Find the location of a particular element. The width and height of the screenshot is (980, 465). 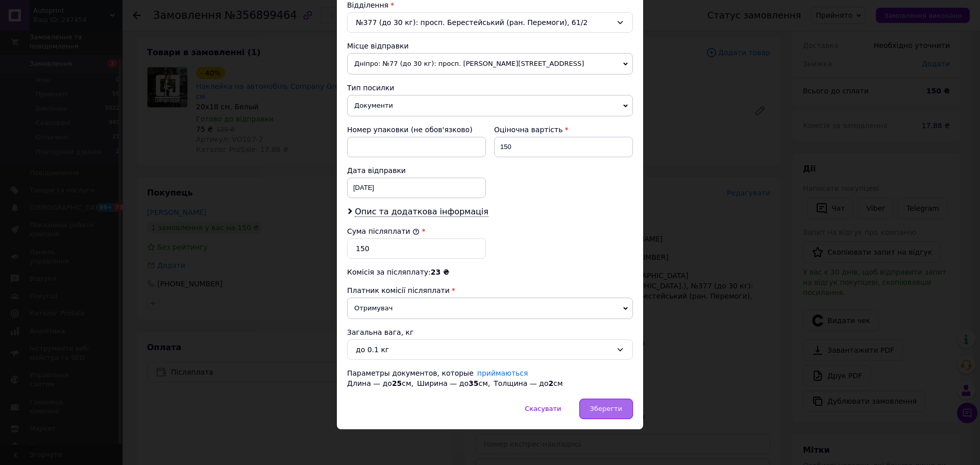

a: приймаються is located at coordinates (503, 373).